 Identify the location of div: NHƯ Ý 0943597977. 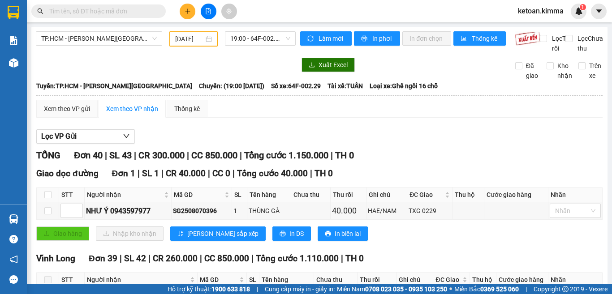
(128, 211).